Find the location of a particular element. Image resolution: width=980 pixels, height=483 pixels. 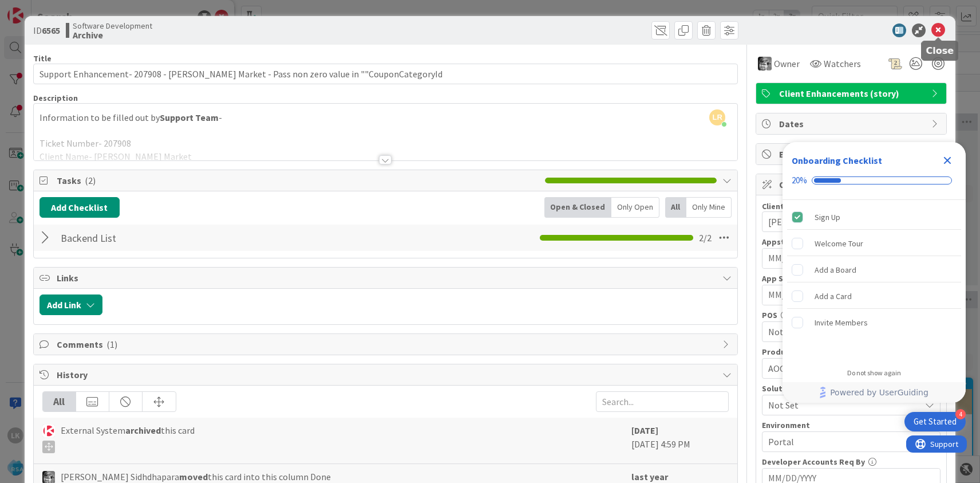

b: last year is located at coordinates (650, 476).